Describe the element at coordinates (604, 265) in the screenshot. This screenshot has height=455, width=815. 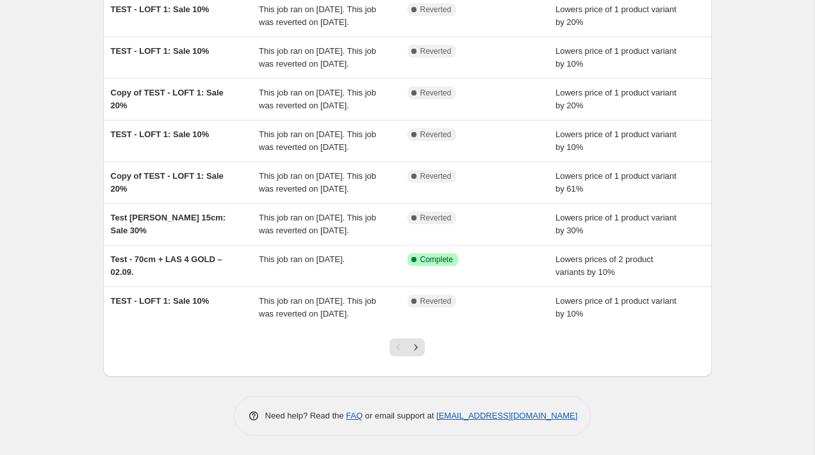
I see `span: Lowers prices of 2 product variants by 10%` at that location.